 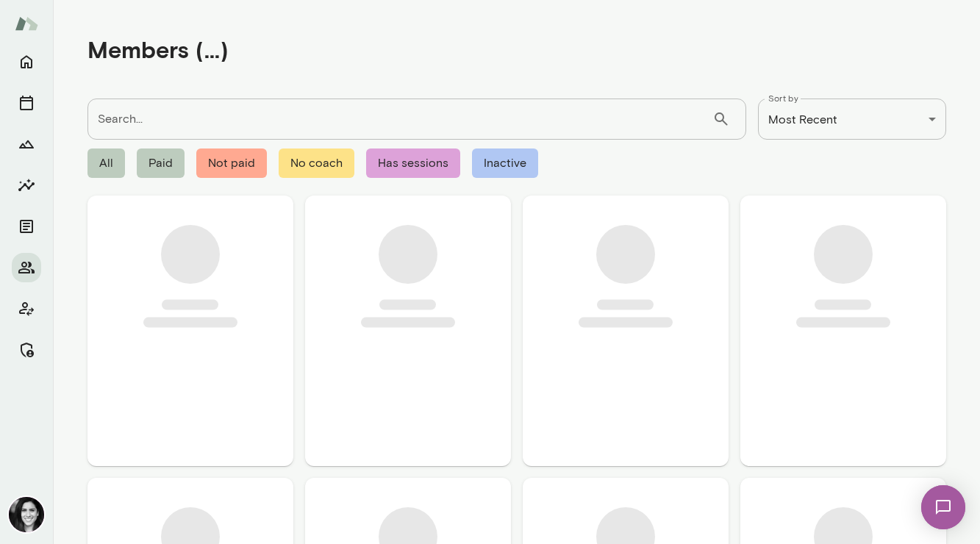 I want to click on span: No coach, so click(x=316, y=163).